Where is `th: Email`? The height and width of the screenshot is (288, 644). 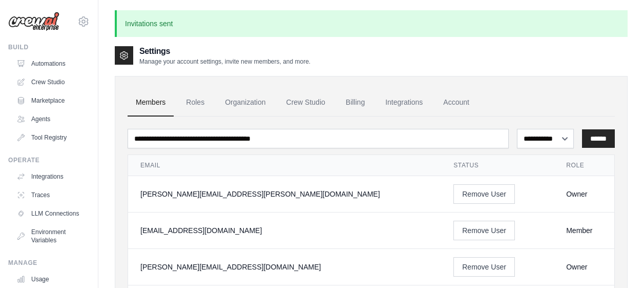
th: Email is located at coordinates (285, 165).